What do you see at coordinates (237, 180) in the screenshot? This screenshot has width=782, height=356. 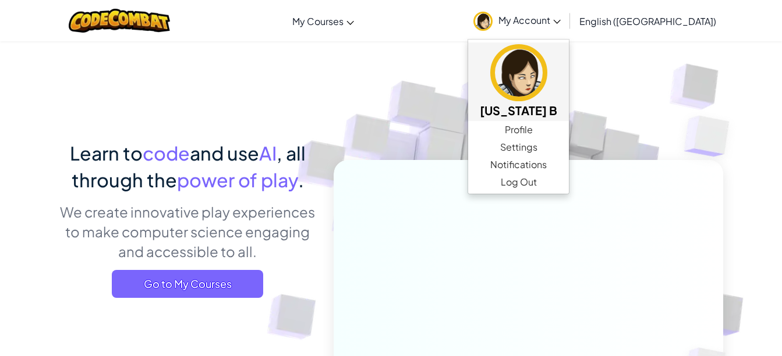 I see `span: power of play` at bounding box center [237, 180].